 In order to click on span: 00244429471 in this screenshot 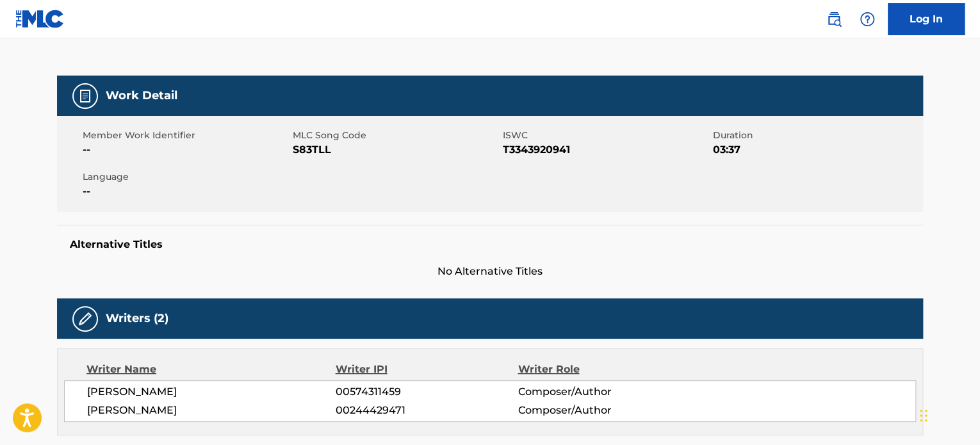, I will do `click(426, 410)`.